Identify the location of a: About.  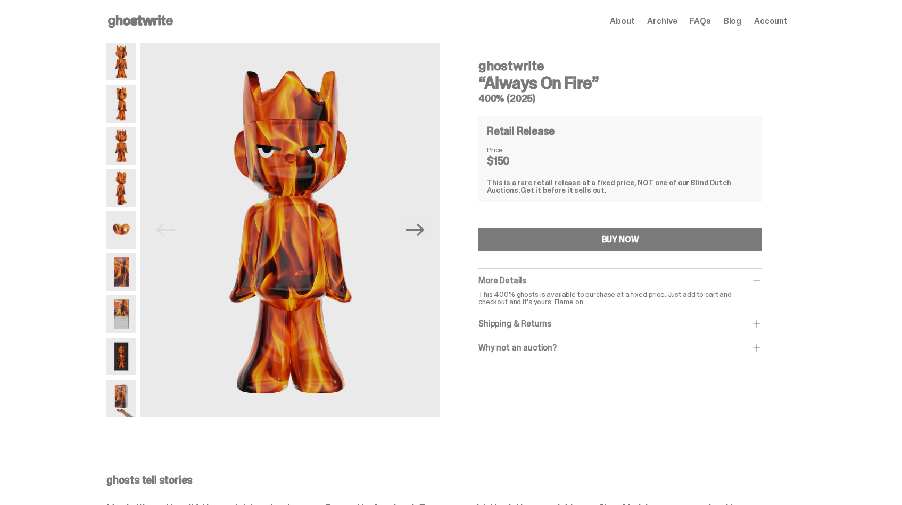
(622, 21).